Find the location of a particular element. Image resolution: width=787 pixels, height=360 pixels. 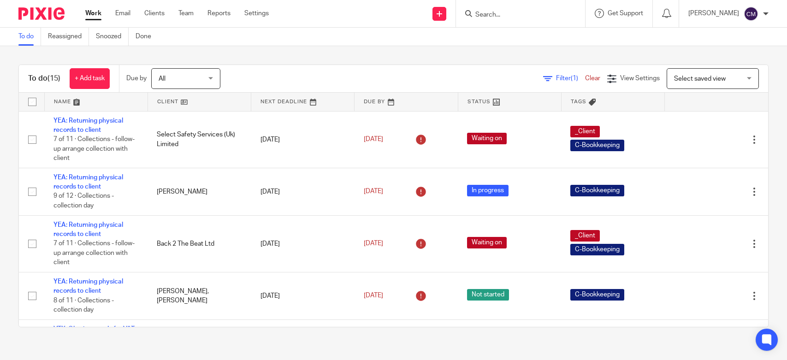

span: 8 of 11 · Collections - collection day is located at coordinates (83, 305).